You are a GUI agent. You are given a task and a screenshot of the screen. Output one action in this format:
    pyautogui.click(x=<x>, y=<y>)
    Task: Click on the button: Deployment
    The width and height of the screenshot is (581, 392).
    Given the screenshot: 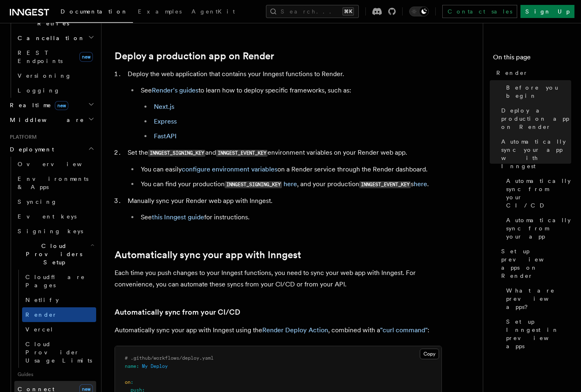 What is the action you would take?
    pyautogui.click(x=51, y=149)
    